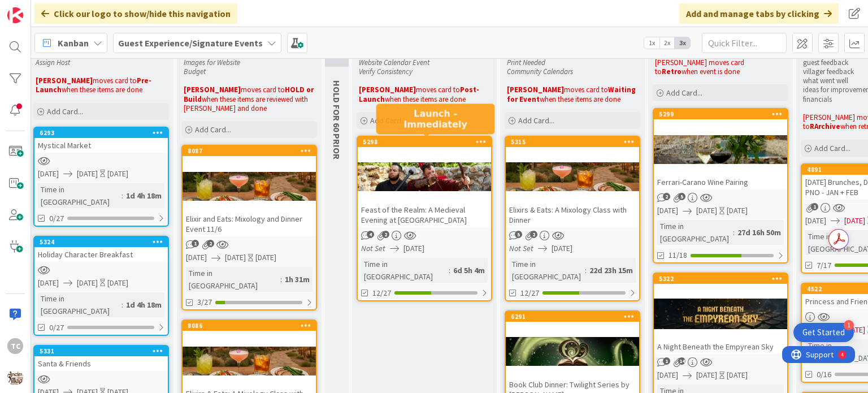  I want to click on em: Budget, so click(195, 71).